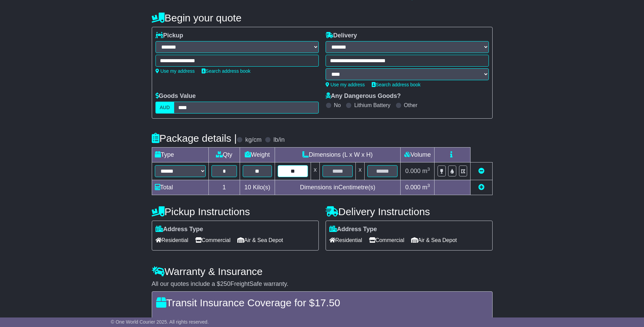 This screenshot has width=644, height=327. Describe the element at coordinates (322, 303) in the screenshot. I see `h4: Transit Insurance Coverage for $` at that location.